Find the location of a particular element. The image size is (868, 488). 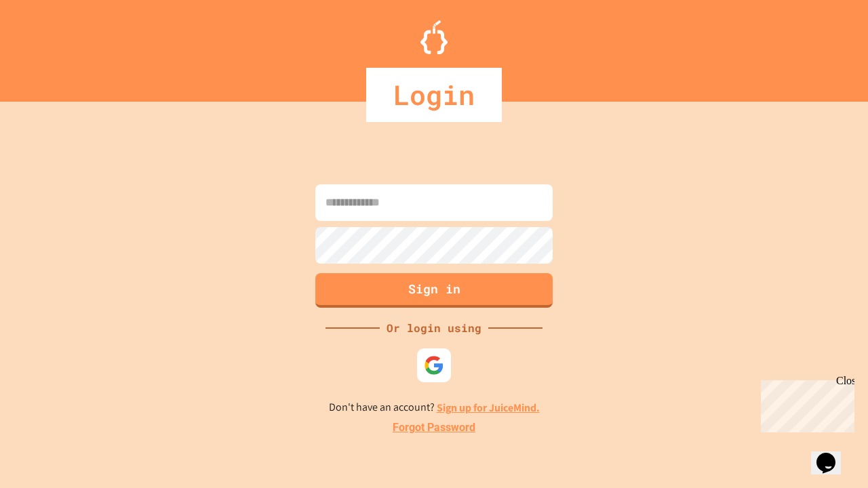

a: Sign up for JuiceMind. is located at coordinates (488, 407).